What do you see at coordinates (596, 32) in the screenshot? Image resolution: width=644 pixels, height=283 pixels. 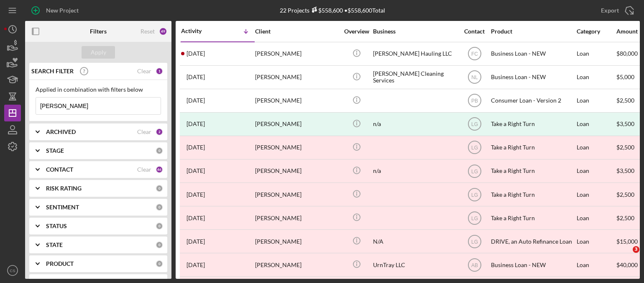 I see `div: Category` at bounding box center [596, 32].